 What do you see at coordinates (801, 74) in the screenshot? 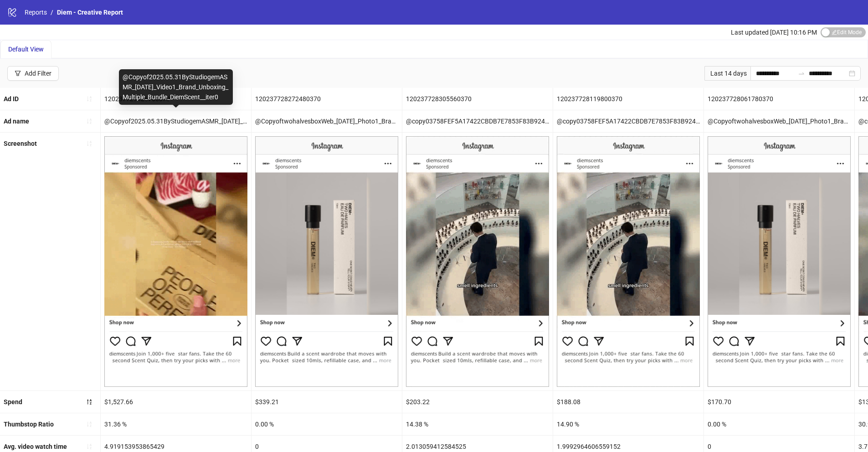
I see `span: swap-right` at bounding box center [801, 74].